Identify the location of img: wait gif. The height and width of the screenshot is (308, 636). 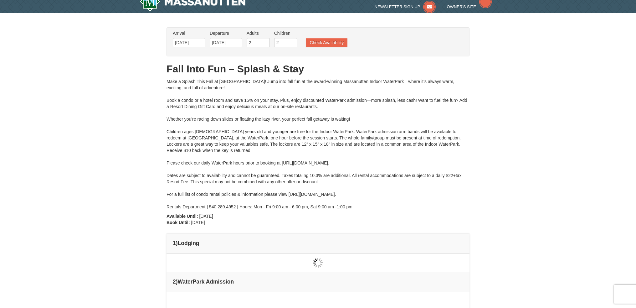
(318, 263).